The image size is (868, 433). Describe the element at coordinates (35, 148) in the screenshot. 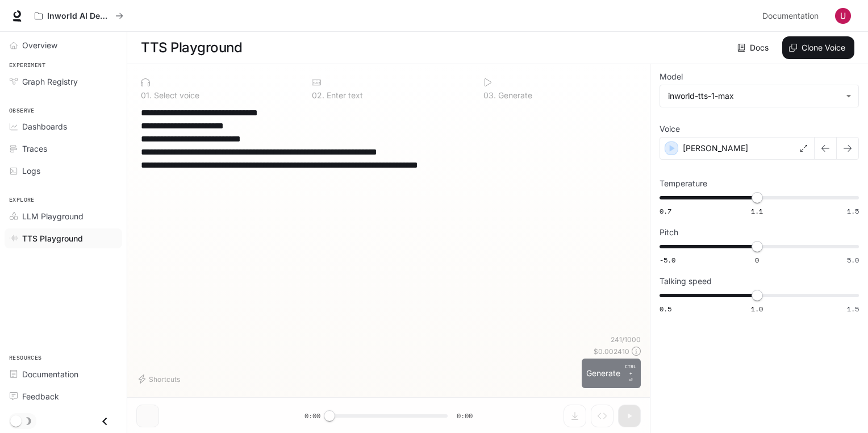

I see `span: Traces` at that location.